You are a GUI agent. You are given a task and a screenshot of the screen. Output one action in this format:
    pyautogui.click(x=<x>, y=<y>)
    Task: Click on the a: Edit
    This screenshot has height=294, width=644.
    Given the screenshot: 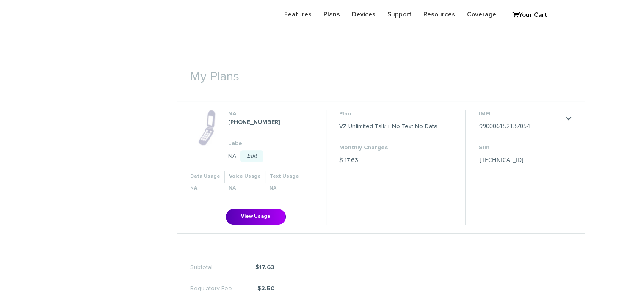 What is the action you would take?
    pyautogui.click(x=251, y=156)
    